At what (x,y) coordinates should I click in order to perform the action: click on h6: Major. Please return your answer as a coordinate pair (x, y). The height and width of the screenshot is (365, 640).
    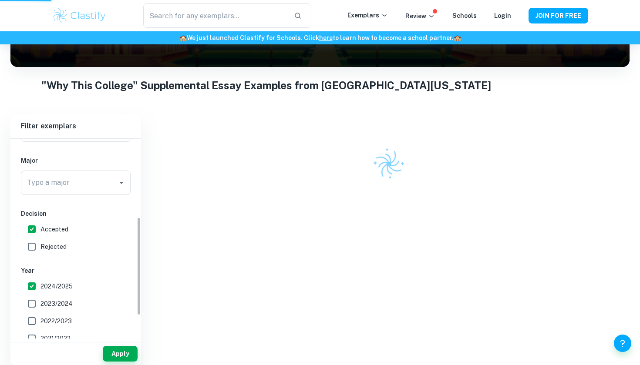
    Looking at the image, I should click on (76, 161).